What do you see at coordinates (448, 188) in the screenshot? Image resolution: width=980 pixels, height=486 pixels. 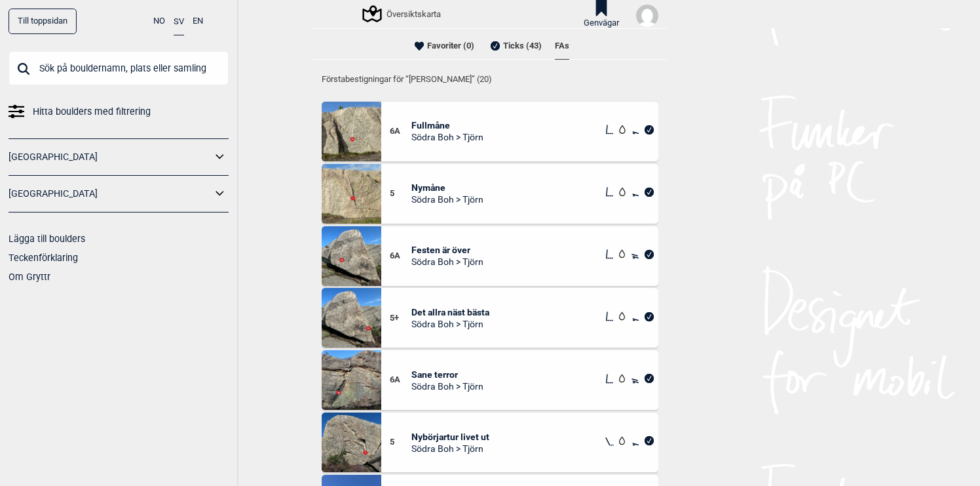 I see `span: Nymåne` at bounding box center [448, 188].